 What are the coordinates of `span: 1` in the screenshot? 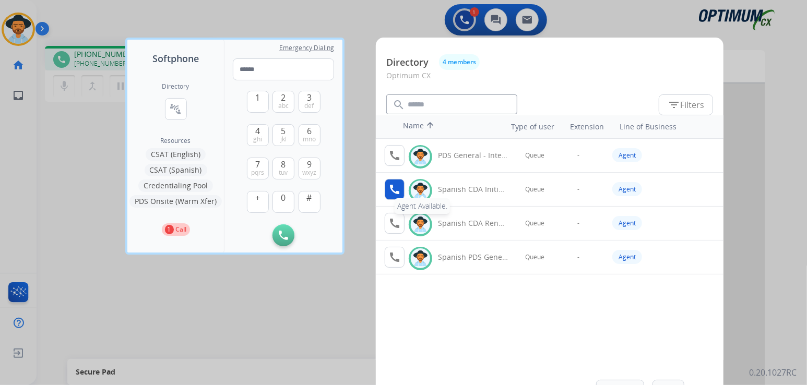 It's located at (257, 98).